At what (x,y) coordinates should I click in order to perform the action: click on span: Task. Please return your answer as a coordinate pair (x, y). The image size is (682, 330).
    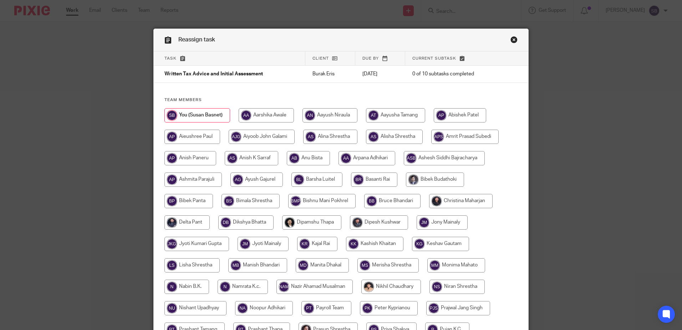
    Looking at the image, I should click on (171, 58).